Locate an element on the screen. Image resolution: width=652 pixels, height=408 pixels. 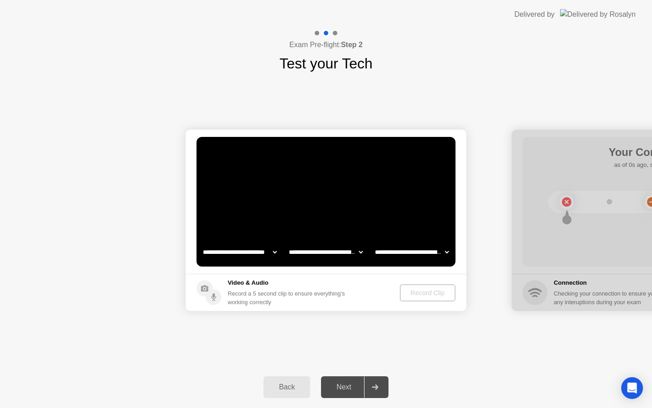
img: Delivered by Rosalyn is located at coordinates (598, 14).